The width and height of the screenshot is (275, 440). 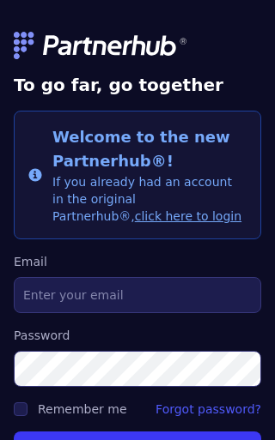 What do you see at coordinates (137, 335) in the screenshot?
I see `label: Password` at bounding box center [137, 335].